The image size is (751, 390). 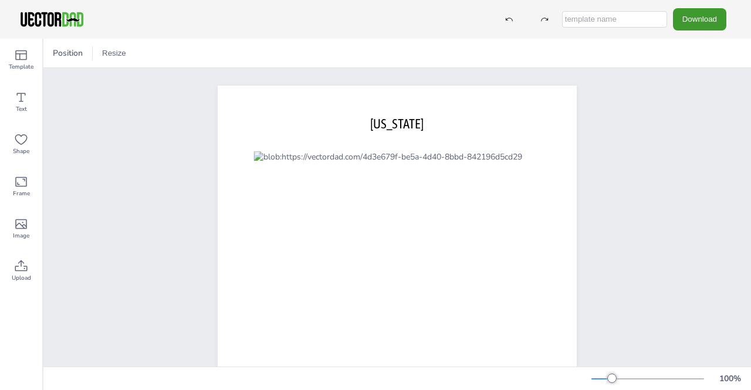 What do you see at coordinates (21, 109) in the screenshot?
I see `span: Text` at bounding box center [21, 109].